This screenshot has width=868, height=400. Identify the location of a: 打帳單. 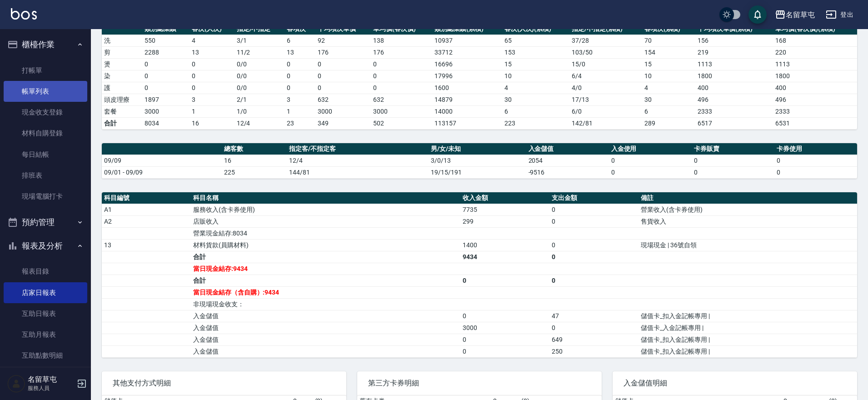
(46, 70).